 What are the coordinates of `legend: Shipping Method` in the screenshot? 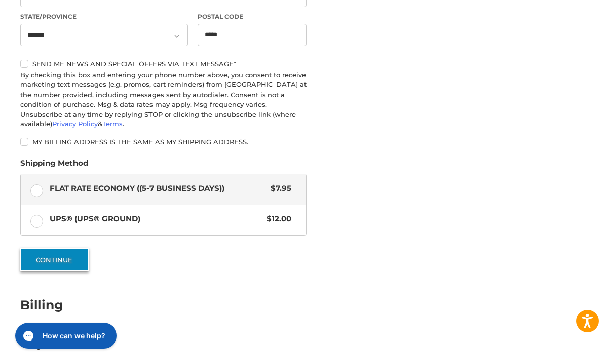 It's located at (54, 167).